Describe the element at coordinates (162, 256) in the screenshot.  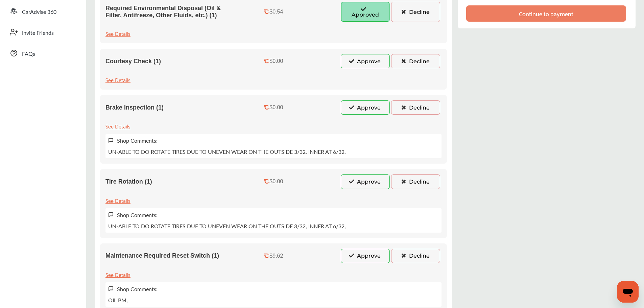
I see `span: Maintenance Required Reset Switch (1)` at that location.